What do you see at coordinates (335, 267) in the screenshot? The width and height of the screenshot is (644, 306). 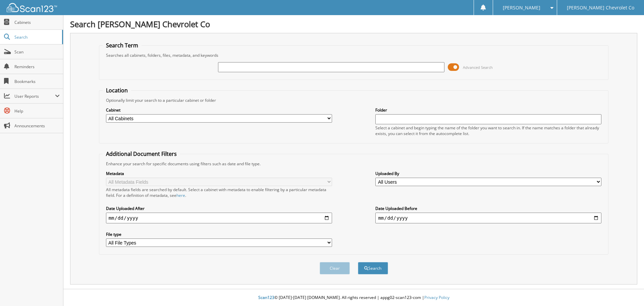 I see `button: Clear` at bounding box center [335, 267].